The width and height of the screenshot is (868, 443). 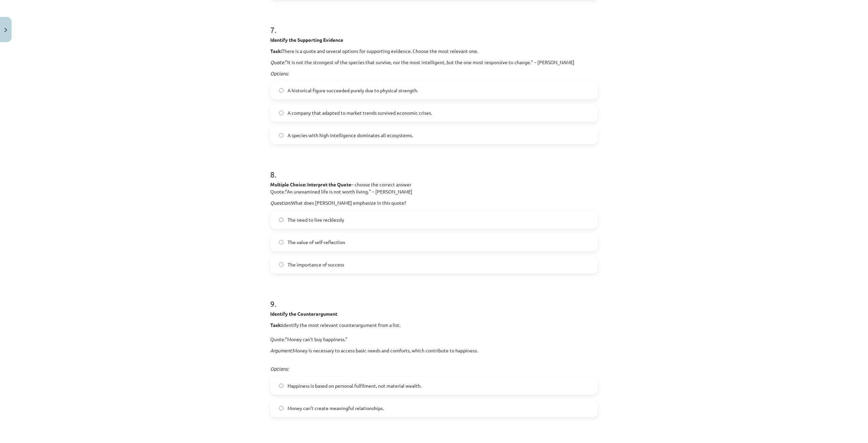 I want to click on p: There is a quote and several options for supporting evidence. Choose the most relevant one., so click(x=434, y=51).